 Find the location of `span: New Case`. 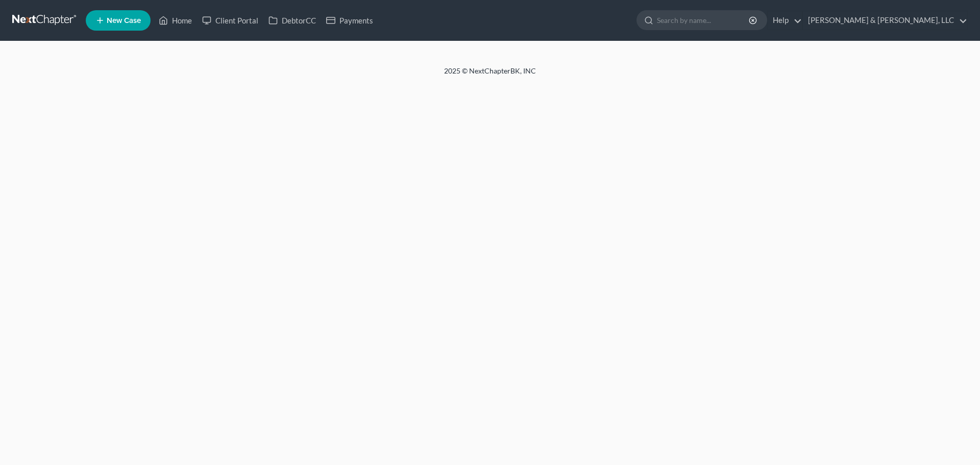

span: New Case is located at coordinates (123, 21).